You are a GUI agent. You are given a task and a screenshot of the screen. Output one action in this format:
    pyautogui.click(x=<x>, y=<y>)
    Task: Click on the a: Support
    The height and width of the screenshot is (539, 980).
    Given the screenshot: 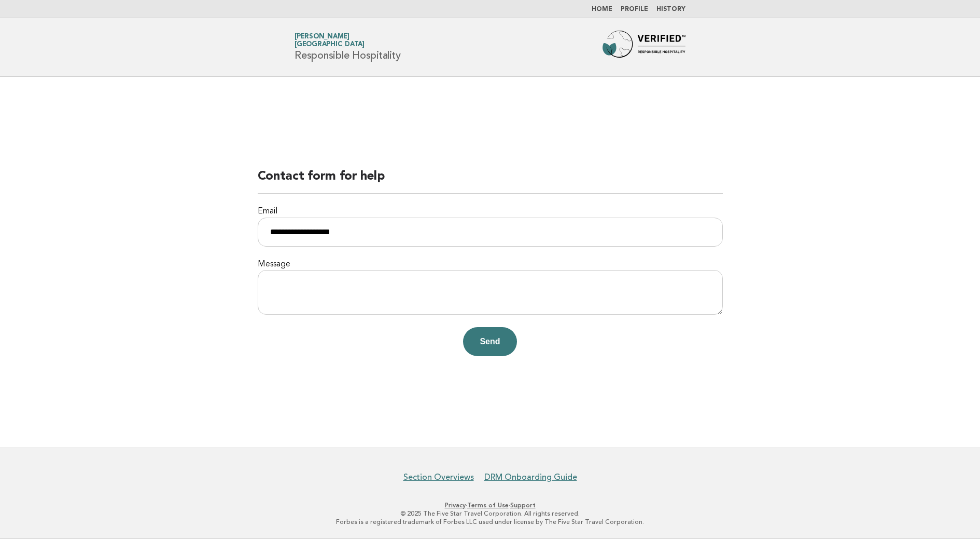 What is the action you would take?
    pyautogui.click(x=523, y=505)
    